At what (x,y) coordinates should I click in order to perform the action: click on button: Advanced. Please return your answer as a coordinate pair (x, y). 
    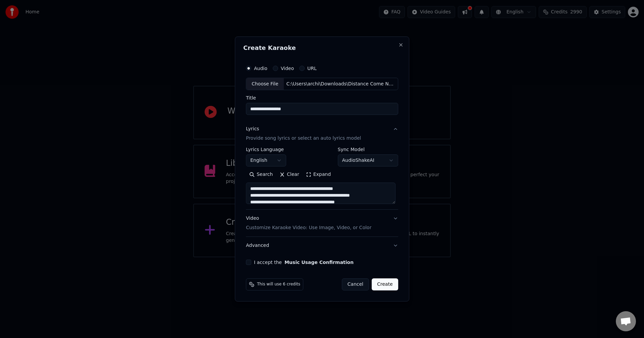
    Looking at the image, I should click on (322, 245).